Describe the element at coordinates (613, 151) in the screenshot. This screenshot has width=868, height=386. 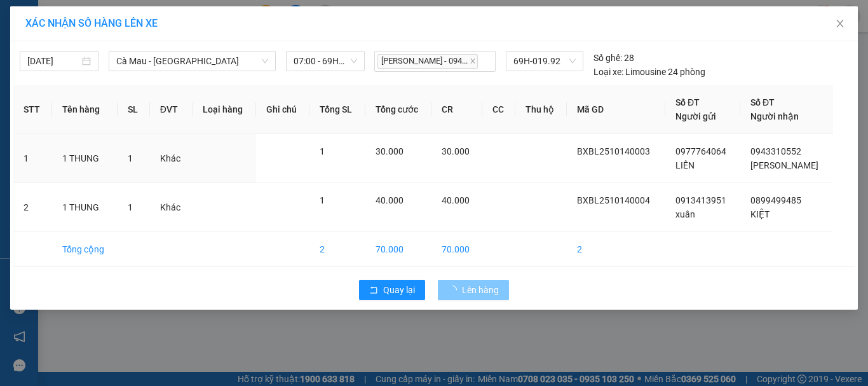
I see `span: BXBL2510140003` at that location.